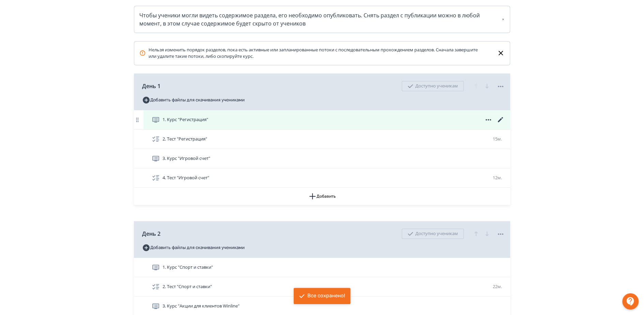  I want to click on button: Добавить, so click(322, 196).